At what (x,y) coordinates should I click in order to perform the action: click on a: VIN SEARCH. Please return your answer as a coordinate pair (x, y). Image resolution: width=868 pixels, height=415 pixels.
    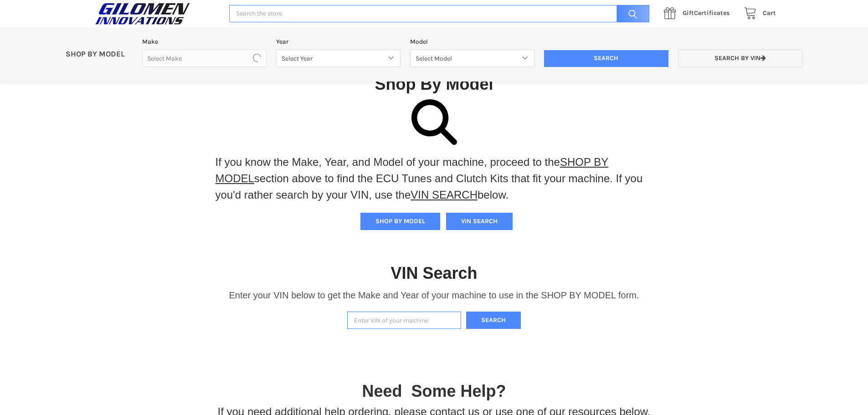
    Looking at the image, I should click on (444, 194).